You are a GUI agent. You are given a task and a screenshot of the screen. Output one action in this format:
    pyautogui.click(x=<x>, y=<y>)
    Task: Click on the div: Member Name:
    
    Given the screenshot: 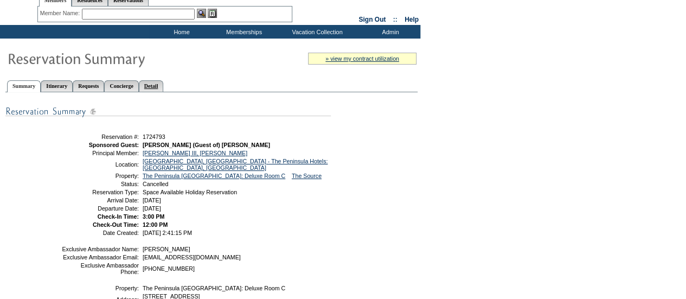 What is the action you would take?
    pyautogui.click(x=61, y=13)
    